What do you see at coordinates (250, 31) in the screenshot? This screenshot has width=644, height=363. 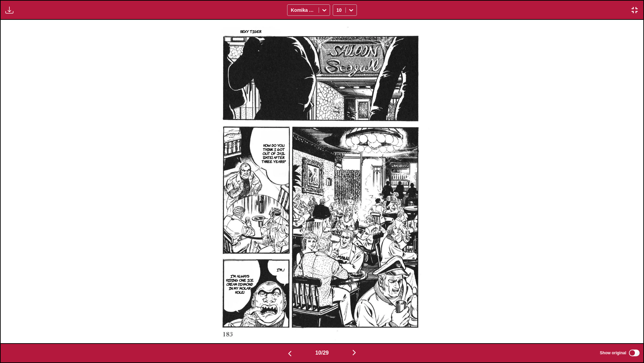 I see `p: Sexy Tiger` at bounding box center [250, 31].